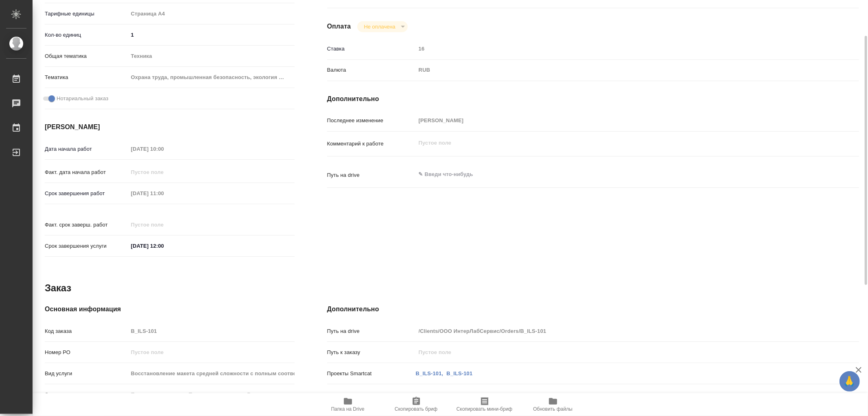  Describe the element at coordinates (371, 144) in the screenshot. I see `p: Комментарий к работе` at that location.